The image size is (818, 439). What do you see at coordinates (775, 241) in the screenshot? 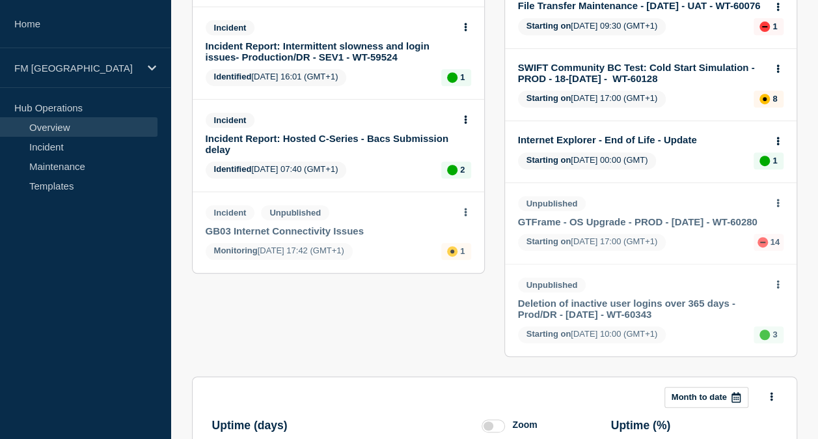
I see `p: 14` at bounding box center [775, 241].